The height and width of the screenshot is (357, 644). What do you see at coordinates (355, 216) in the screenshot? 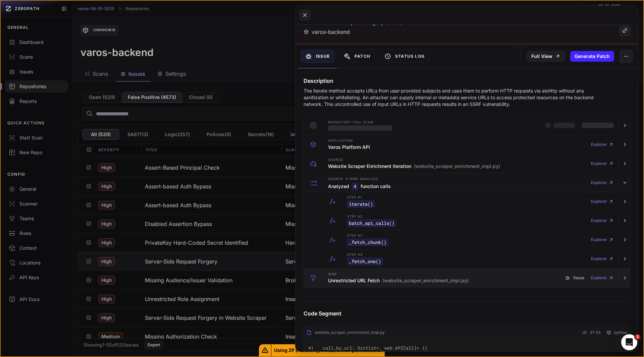
I see `span: Step #2` at bounding box center [355, 216].